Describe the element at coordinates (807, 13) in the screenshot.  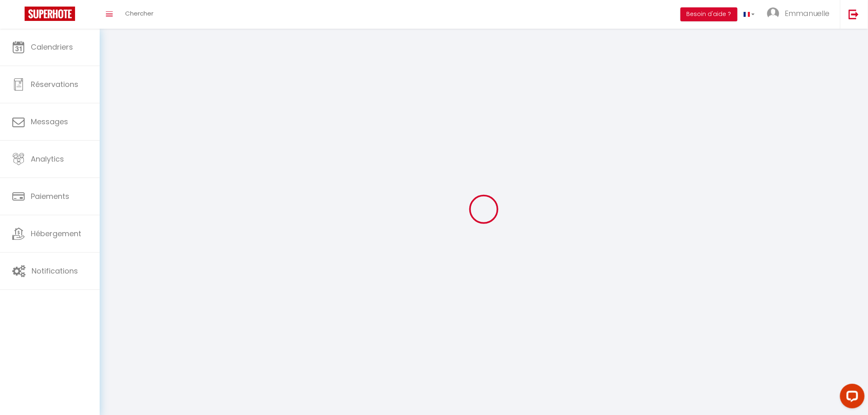
I see `span: Emmanuelle` at that location.